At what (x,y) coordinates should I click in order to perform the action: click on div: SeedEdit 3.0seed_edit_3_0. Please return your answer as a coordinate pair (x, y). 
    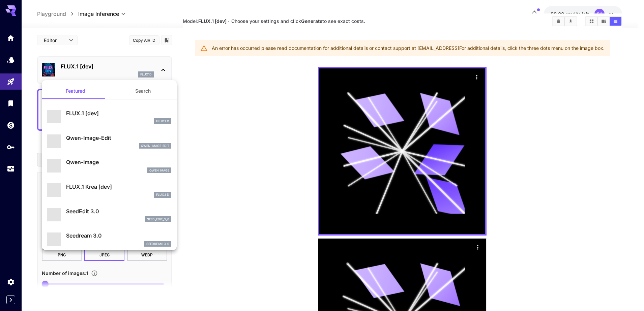
    Looking at the image, I should click on (109, 215).